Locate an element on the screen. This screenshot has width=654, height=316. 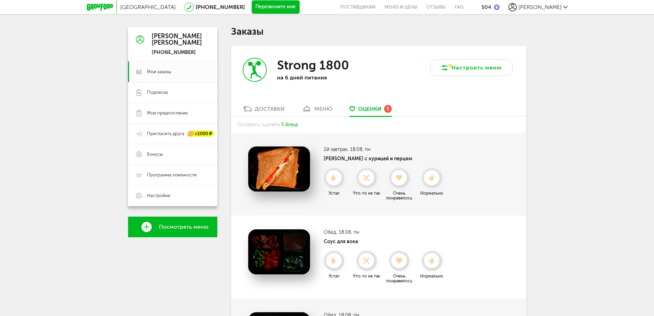
a: Подписка is located at coordinates (173, 92).